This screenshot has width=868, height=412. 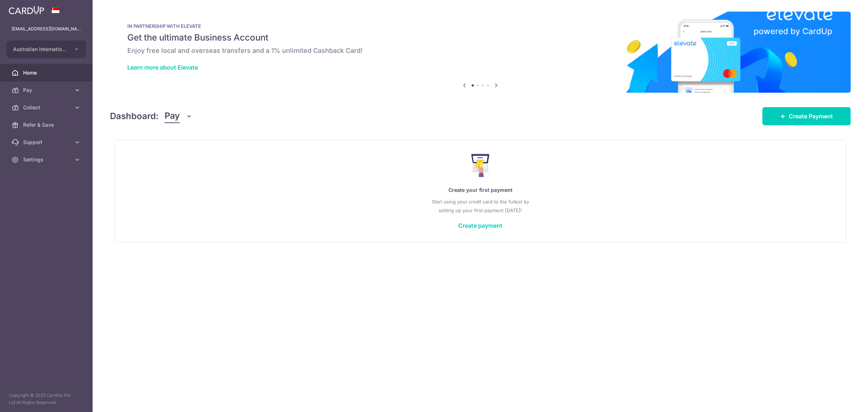 I want to click on img: Make Payment, so click(x=480, y=166).